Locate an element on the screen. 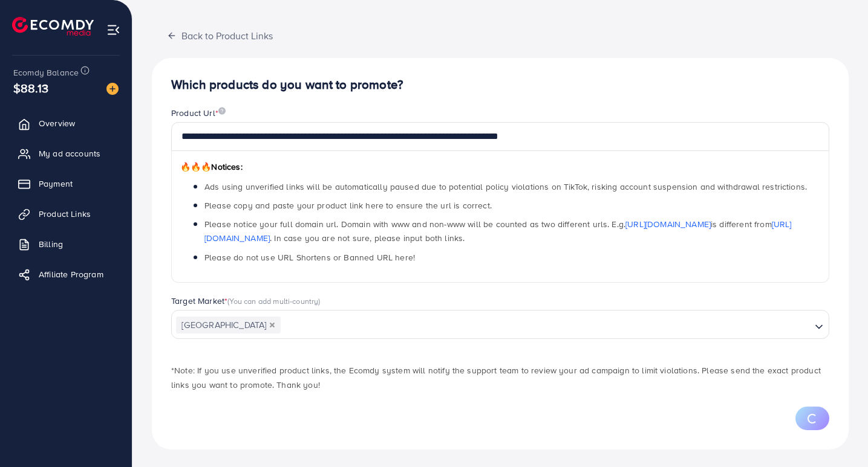 This screenshot has width=868, height=467. button: Back to Product Links is located at coordinates (220, 35).